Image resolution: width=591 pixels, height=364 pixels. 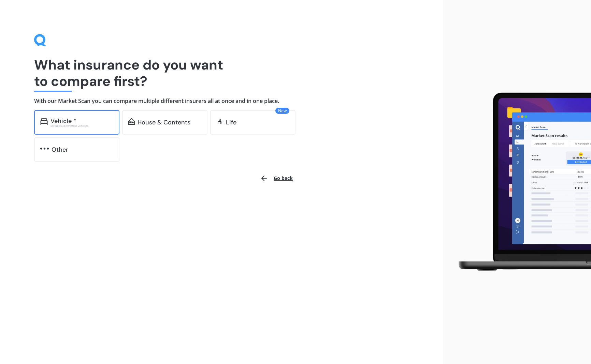 I want to click on img: car.f15378c7a67c060ca3f3.svg, so click(x=44, y=121).